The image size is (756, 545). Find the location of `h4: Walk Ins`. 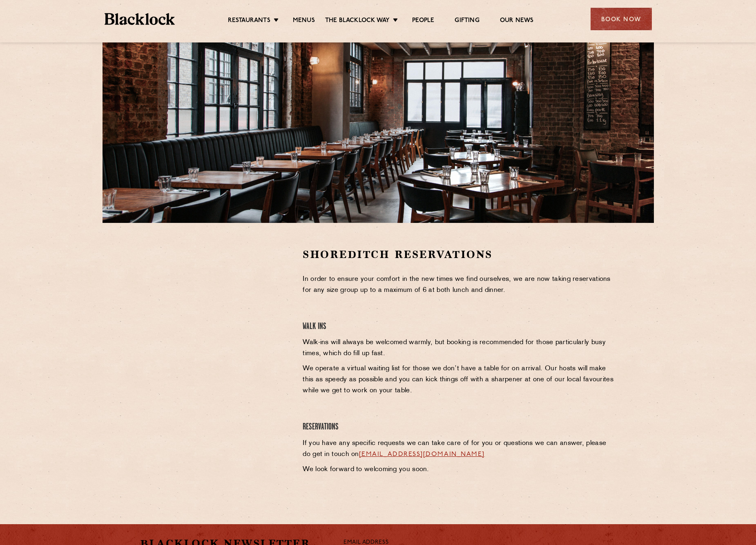

h4: Walk Ins is located at coordinates (459, 327).